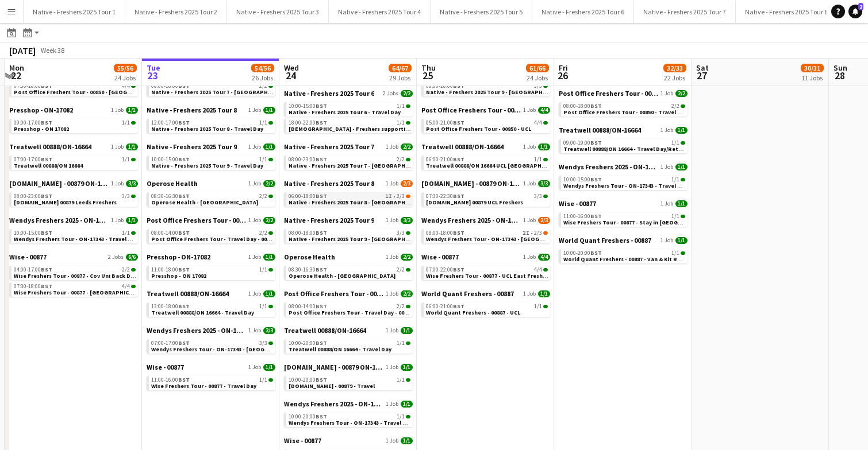 The height and width of the screenshot is (450, 868). I want to click on span: 12:00-17:00, so click(170, 123).